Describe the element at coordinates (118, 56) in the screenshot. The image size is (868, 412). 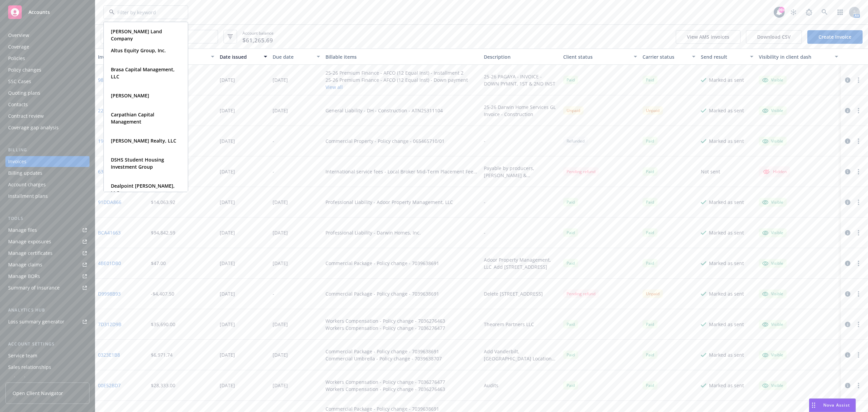
I see `div: Invoice ID` at that location.